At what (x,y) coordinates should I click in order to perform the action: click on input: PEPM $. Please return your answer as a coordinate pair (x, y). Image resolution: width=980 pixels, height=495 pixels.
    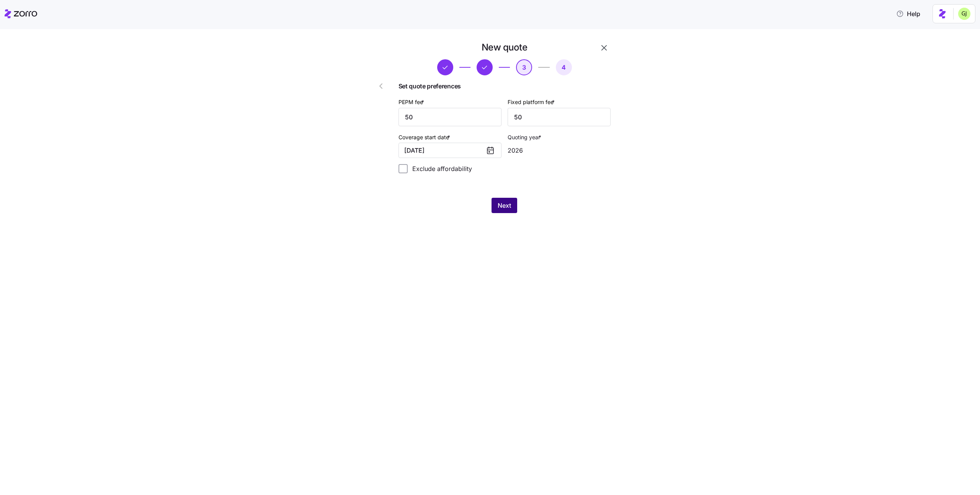
    Looking at the image, I should click on (450, 117).